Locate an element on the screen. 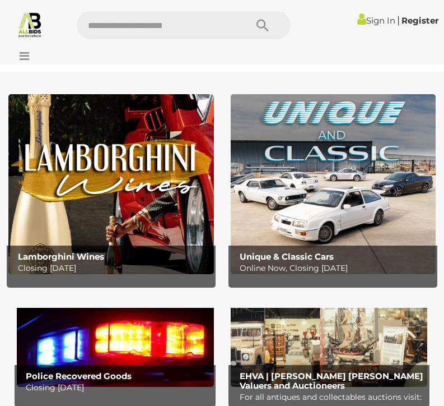 This screenshot has height=406, width=444. button: Search is located at coordinates (263, 25).